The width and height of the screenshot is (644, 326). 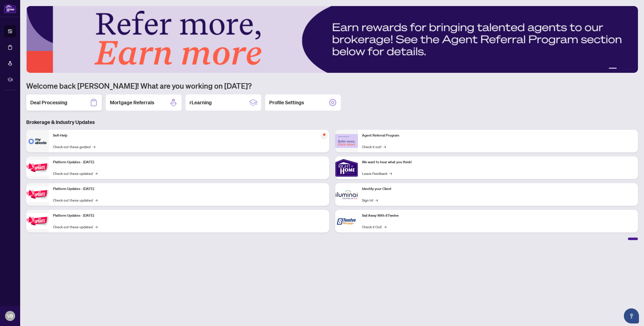 What do you see at coordinates (628, 69) in the screenshot?
I see `button: 4` at bounding box center [628, 69].